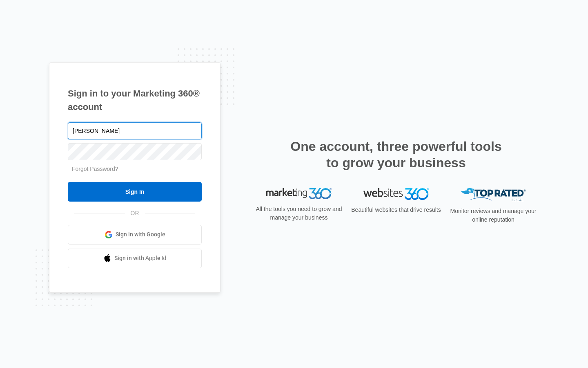  Describe the element at coordinates (140, 258) in the screenshot. I see `span: Sign in with Apple Id` at that location.